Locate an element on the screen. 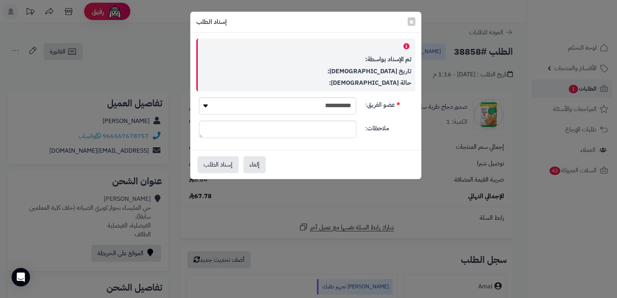  label: ملاحظات: is located at coordinates (390, 127).